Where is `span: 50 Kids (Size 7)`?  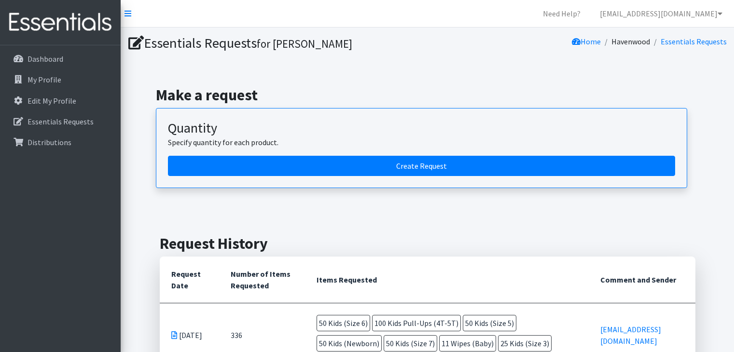
span: 50 Kids (Size 7) is located at coordinates (410, 343).